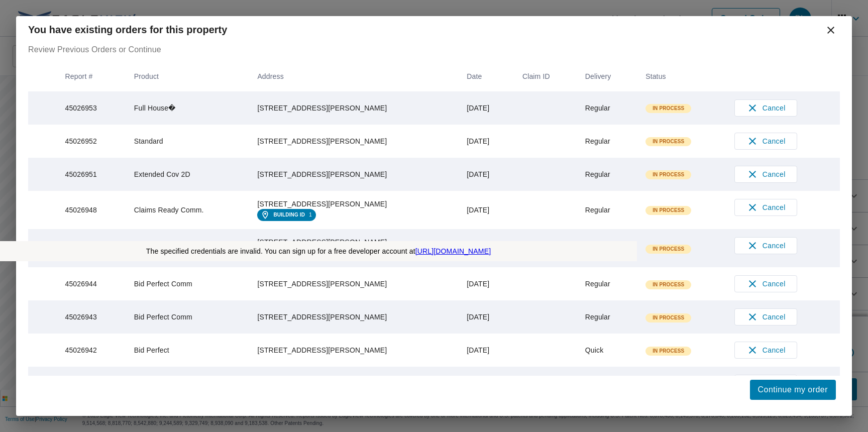 The width and height of the screenshot is (868, 432). Describe the element at coordinates (792, 390) in the screenshot. I see `span: Continue my order` at that location.